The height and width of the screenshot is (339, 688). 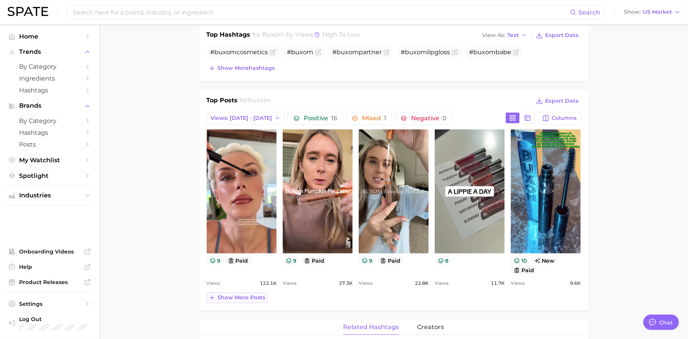 What do you see at coordinates (371, 327) in the screenshot?
I see `span: related hashtags` at bounding box center [371, 327].